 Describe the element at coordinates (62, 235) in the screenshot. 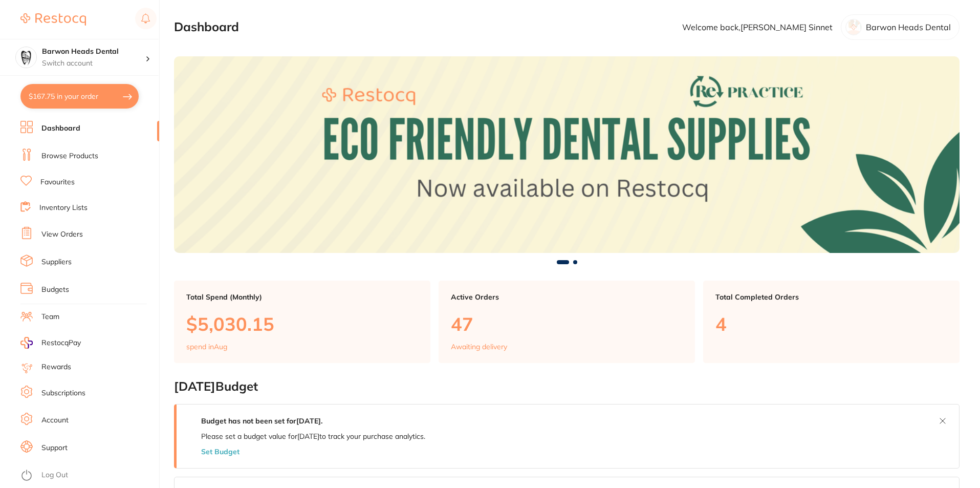

I see `a: View Orders` at that location.